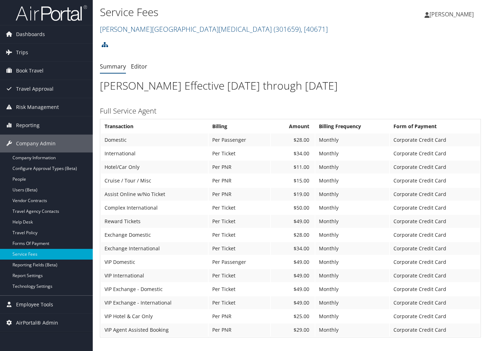  I want to click on span: Company Admin, so click(36, 144).